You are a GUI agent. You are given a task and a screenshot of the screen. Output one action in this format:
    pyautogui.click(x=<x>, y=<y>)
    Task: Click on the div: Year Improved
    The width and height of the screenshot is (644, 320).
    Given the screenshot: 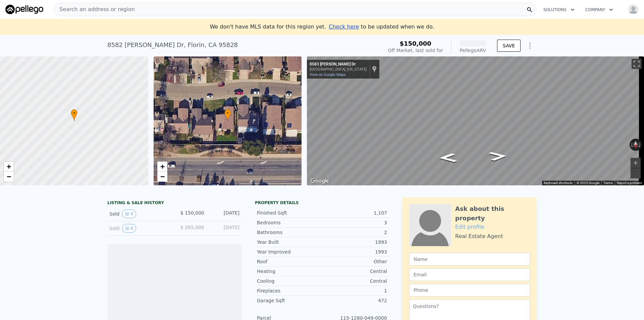 What is the action you would take?
    pyautogui.click(x=289, y=252)
    